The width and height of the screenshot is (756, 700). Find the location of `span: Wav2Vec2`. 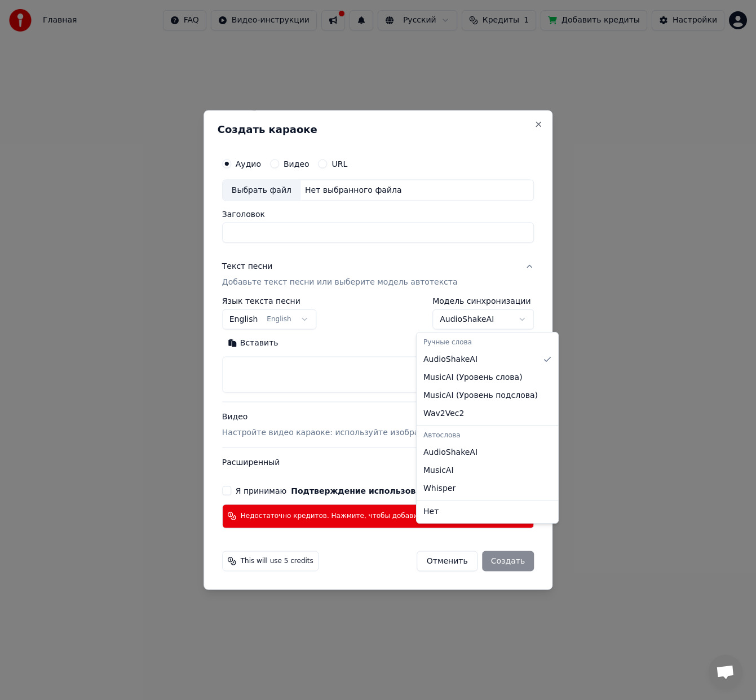

span: Wav2Vec2 is located at coordinates (444, 414).